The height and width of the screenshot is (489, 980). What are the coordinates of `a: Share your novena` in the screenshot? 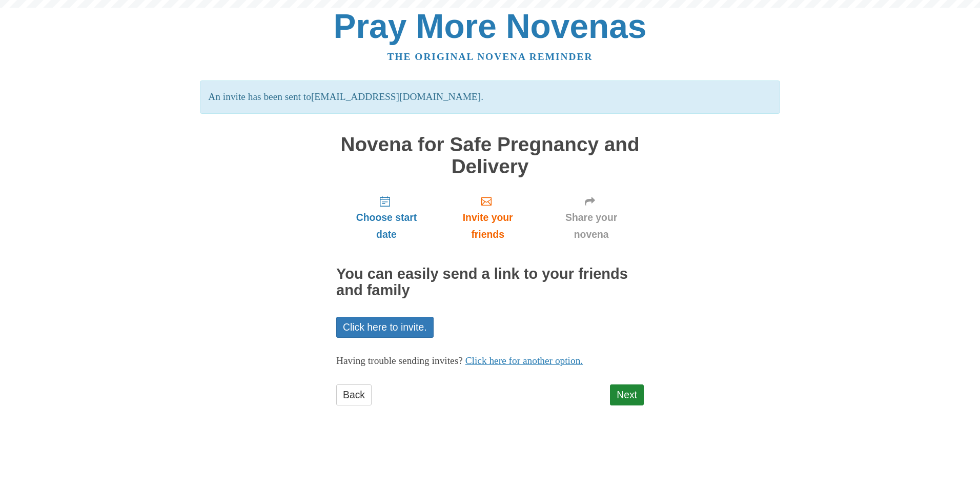 It's located at (591, 218).